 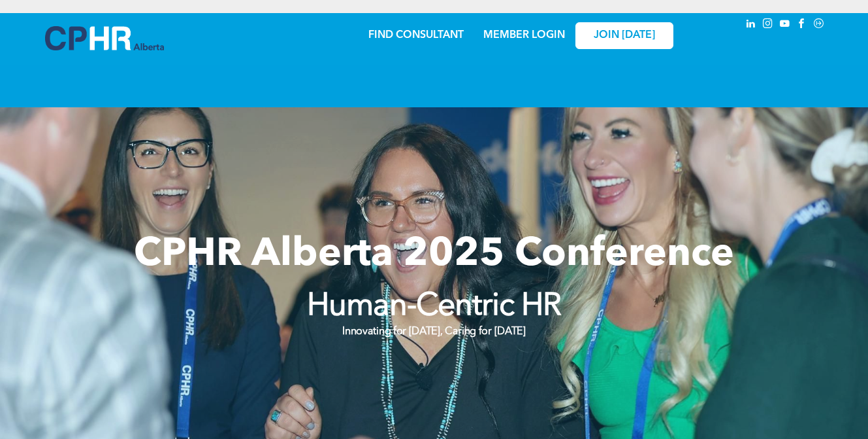 What do you see at coordinates (416, 35) in the screenshot?
I see `a: FIND CONSULTANT` at bounding box center [416, 35].